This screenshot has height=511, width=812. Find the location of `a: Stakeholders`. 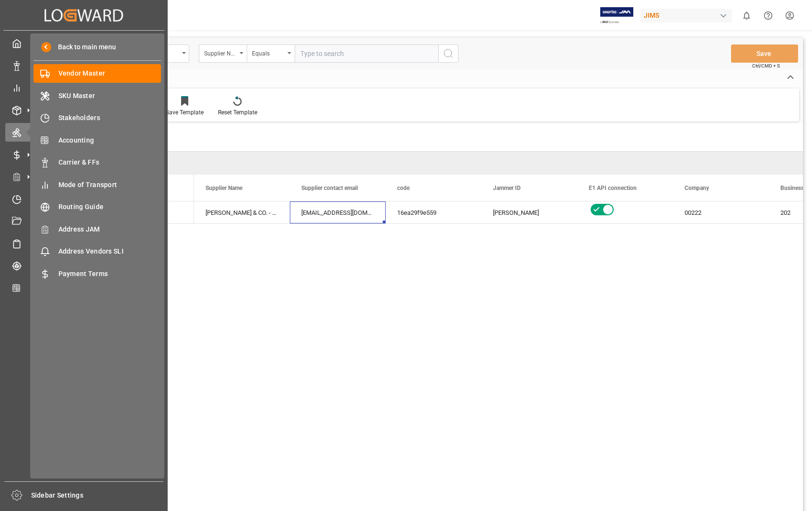

a: Stakeholders is located at coordinates (97, 118).